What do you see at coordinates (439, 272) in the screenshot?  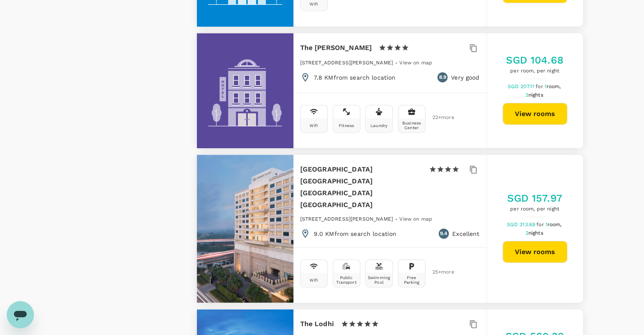 I see `span: 25 + more` at bounding box center [439, 272].